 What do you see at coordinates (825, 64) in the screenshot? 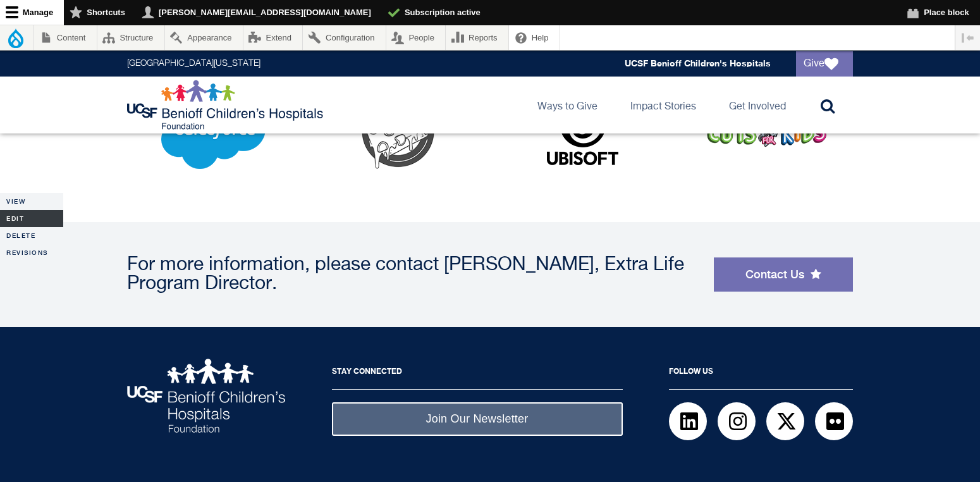
I see `a: Give` at bounding box center [825, 64].